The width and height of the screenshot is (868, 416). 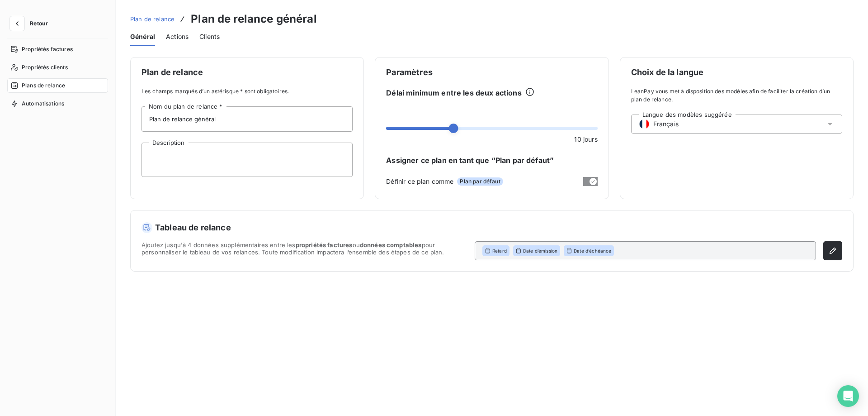 I want to click on span: Général, so click(x=143, y=37).